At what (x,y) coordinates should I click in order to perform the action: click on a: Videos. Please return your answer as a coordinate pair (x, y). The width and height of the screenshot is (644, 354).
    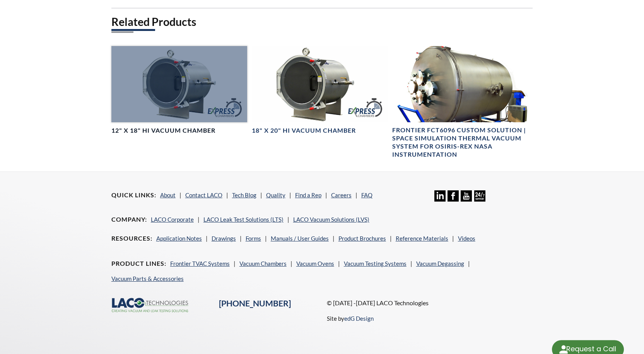
    Looking at the image, I should click on (467, 238).